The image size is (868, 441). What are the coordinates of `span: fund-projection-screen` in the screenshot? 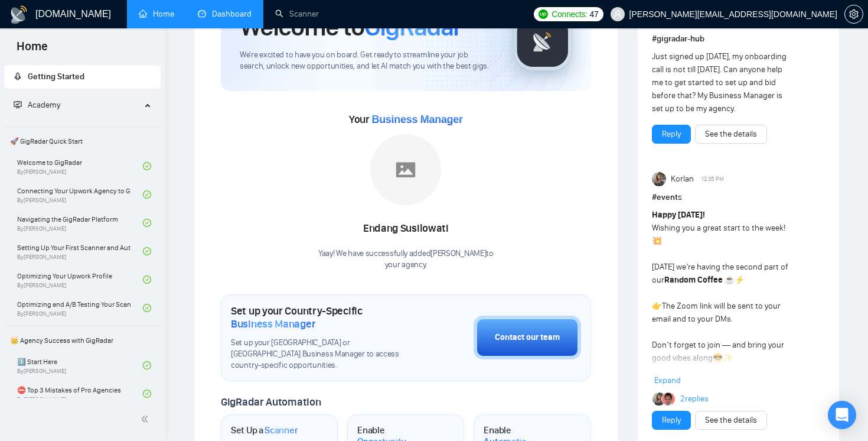 It's located at (18, 105).